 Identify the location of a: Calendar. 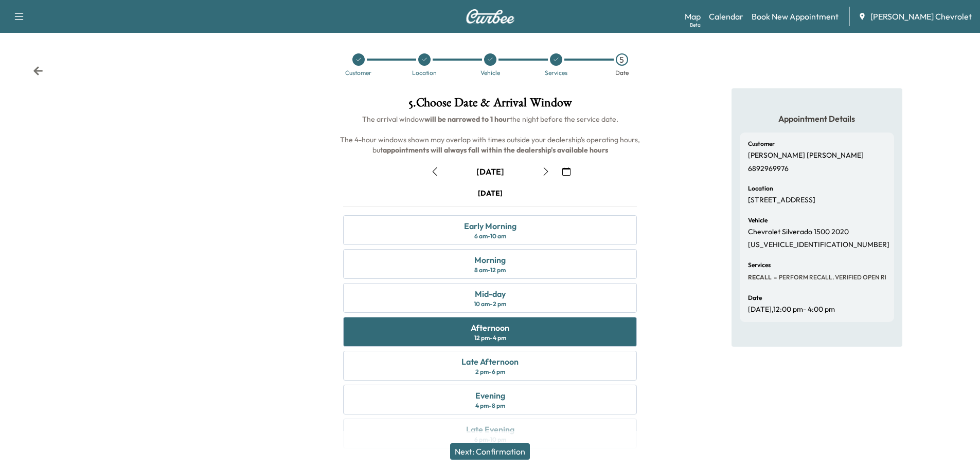
(726, 16).